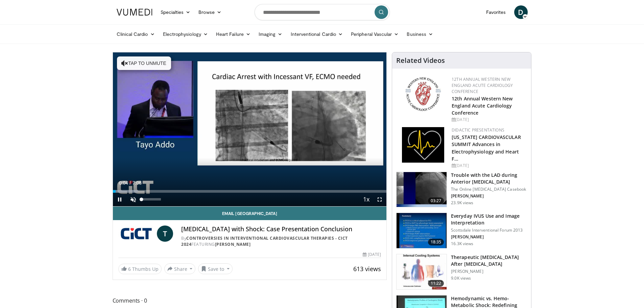 This screenshot has width=644, height=308. What do you see at coordinates (423, 145) in the screenshot?
I see `img: 1860aa7a-ba06-47e3-81a4-3dc728c2b4cf.png.150x105_q85_autocrop_double_scale_upscale_version-0.2.png` at bounding box center [423, 145].